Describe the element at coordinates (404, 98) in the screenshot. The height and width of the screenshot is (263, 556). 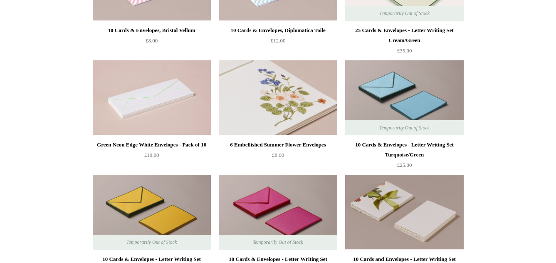
I see `a: 10 Cards & Envelopes - Letter Writing Set Turquoise/Green 10 Cards & Envelopes - Letter Writing S...` at that location.